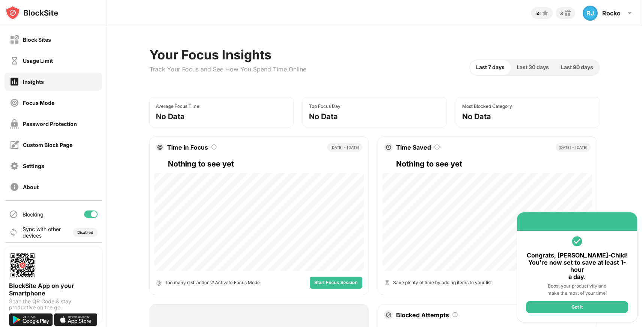 The width and height of the screenshot is (642, 327). I want to click on span: Last 7 days, so click(490, 67).